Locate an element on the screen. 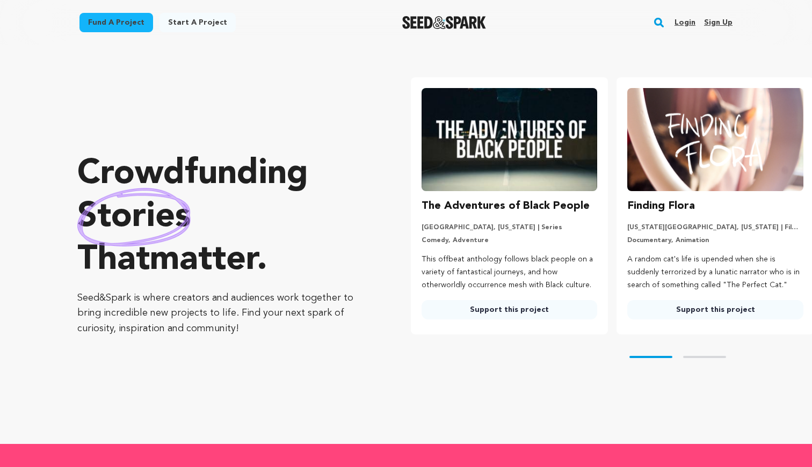 The image size is (812, 467). span: matter is located at coordinates (203, 260).